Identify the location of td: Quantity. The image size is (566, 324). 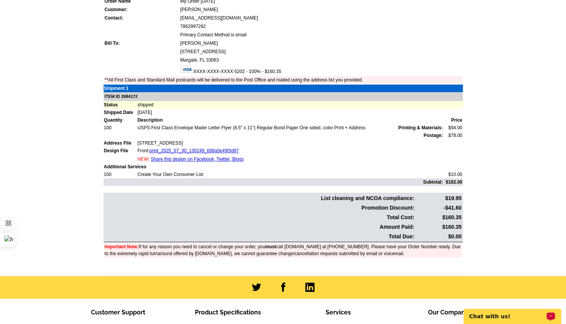
(120, 120).